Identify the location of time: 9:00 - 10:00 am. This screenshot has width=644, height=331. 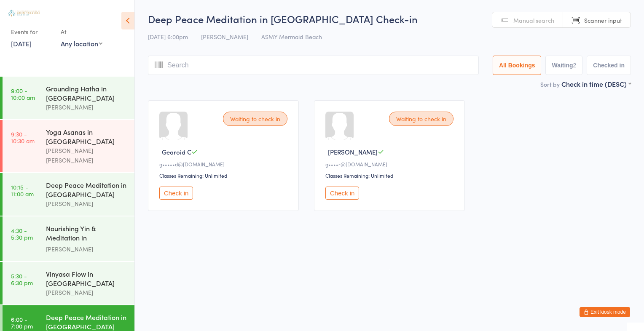
(23, 94).